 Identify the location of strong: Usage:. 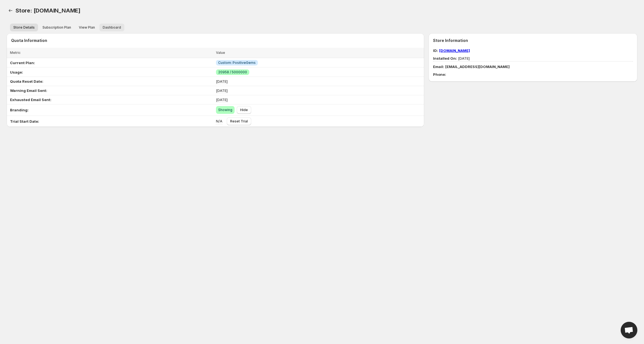
(16, 72).